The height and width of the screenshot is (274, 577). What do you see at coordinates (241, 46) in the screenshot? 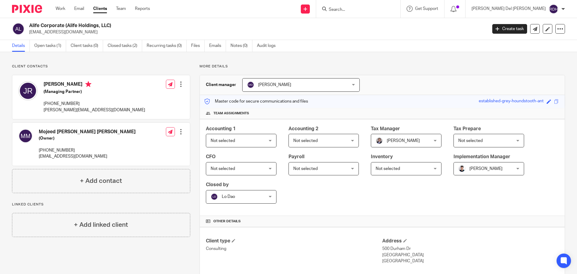
I see `a: Notes (0)` at bounding box center [241, 46].